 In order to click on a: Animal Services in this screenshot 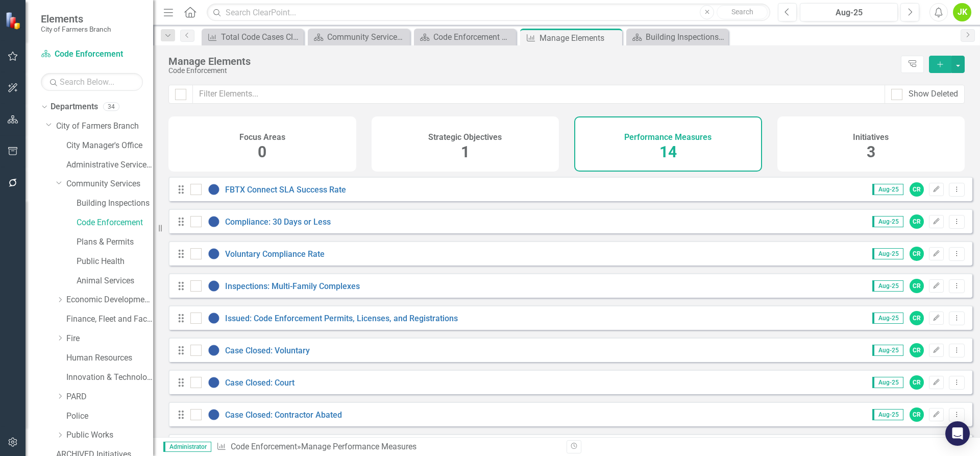, I will do `click(115, 281)`.